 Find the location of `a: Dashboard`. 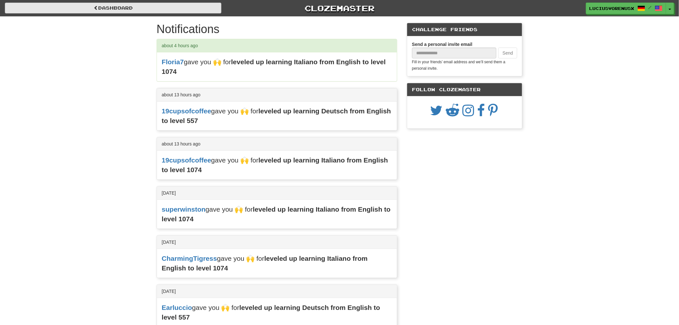

a: Dashboard is located at coordinates (113, 8).